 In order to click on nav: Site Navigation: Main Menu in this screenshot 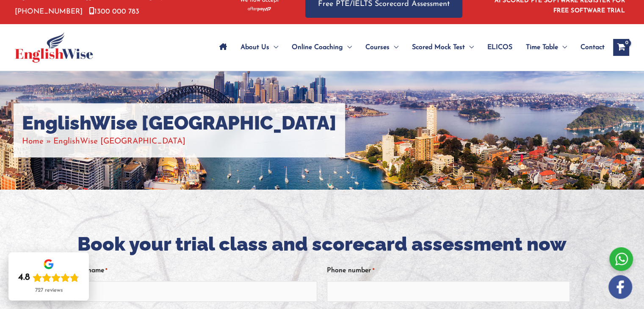, I will do `click(409, 48)`.